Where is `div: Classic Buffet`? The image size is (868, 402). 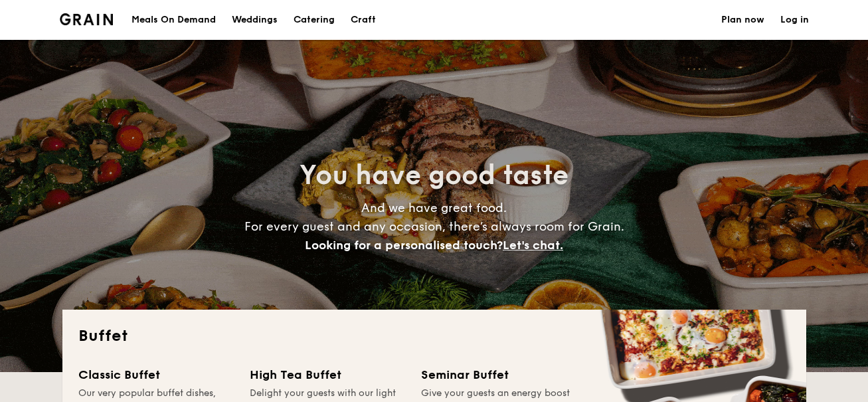 div: Classic Buffet is located at coordinates (156, 375).